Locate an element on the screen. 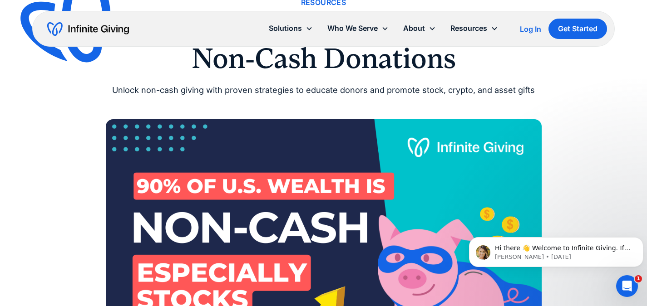 The image size is (647, 306). div: Unlock non-cash giving with proven strategies to educate donors and promote stock, crypto, and as... is located at coordinates (324, 90).